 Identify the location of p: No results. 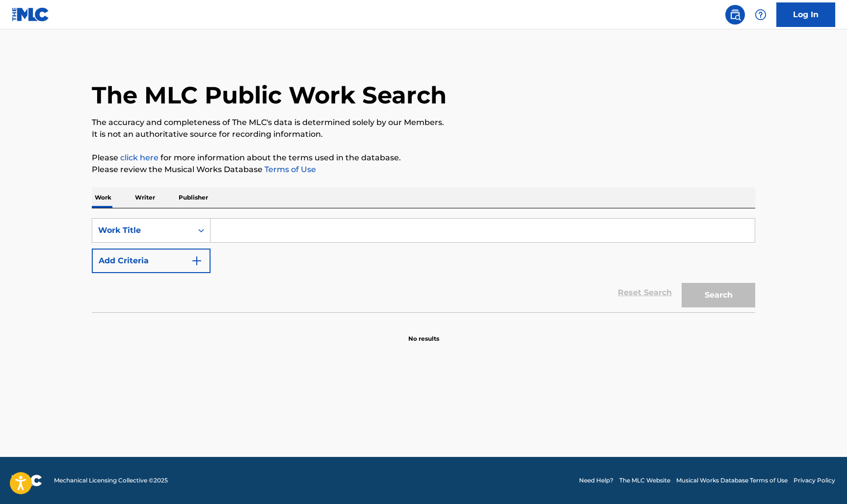
(423, 333).